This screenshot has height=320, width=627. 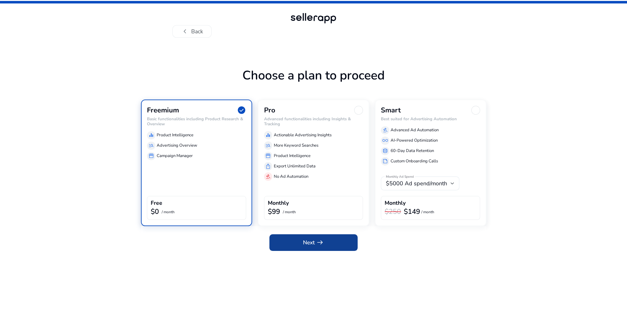 What do you see at coordinates (291, 177) in the screenshot?
I see `p: No Ad Automation` at bounding box center [291, 177].